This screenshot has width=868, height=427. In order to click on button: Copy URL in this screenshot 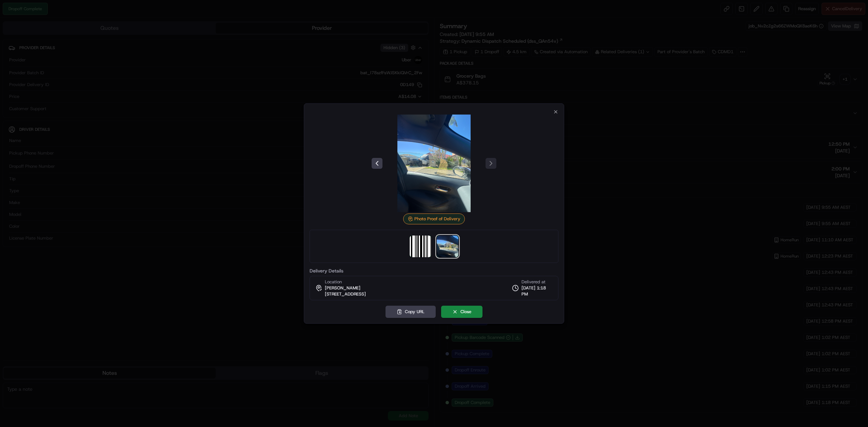, I will do `click(410, 312)`.